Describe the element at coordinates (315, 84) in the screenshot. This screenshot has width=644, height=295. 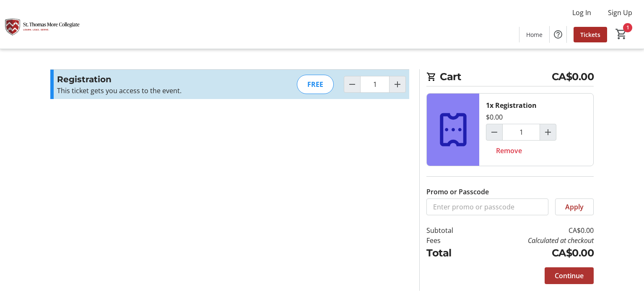
I see `div: FREE` at that location.